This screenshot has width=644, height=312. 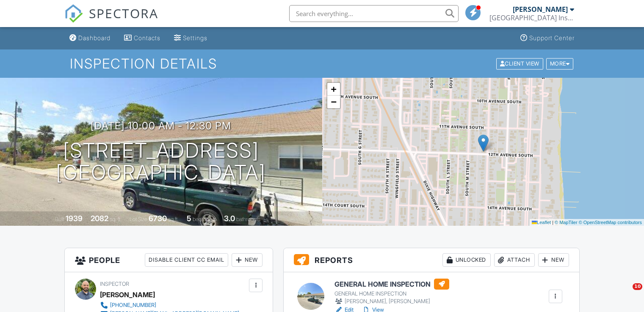 I want to click on a: Leaflet, so click(x=541, y=223).